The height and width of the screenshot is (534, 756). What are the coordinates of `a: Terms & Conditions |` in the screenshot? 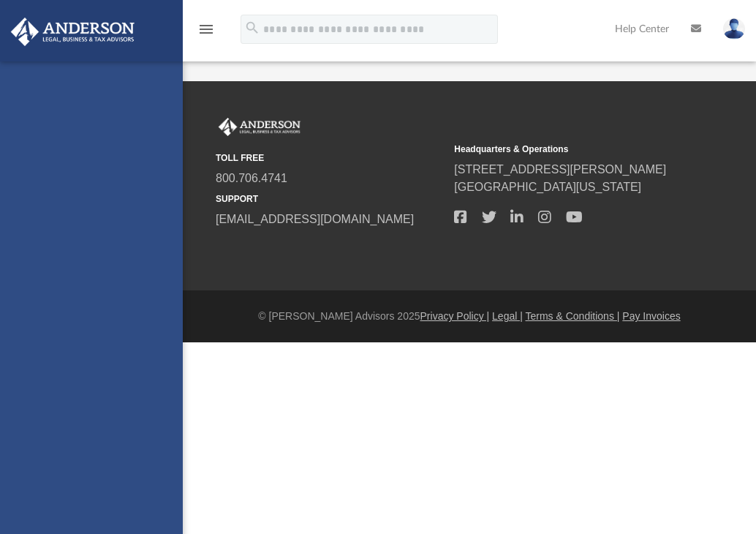 It's located at (573, 316).